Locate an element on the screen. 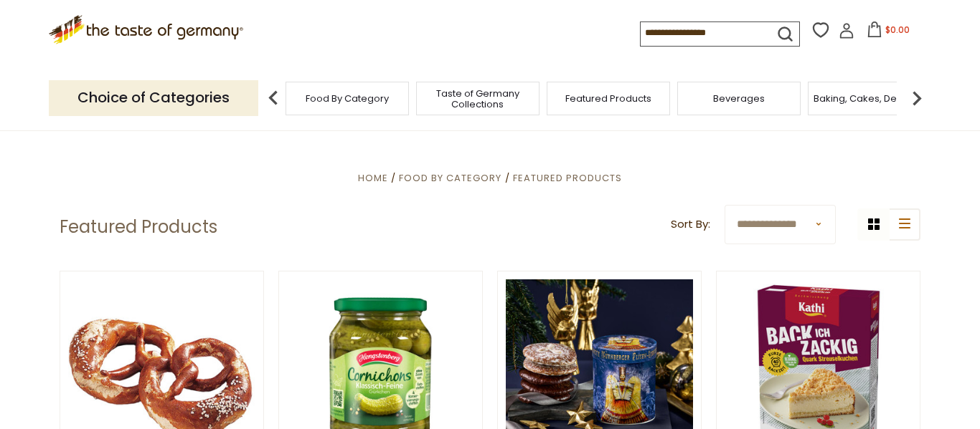 The height and width of the screenshot is (429, 980). button: $0.00 is located at coordinates (888, 32).